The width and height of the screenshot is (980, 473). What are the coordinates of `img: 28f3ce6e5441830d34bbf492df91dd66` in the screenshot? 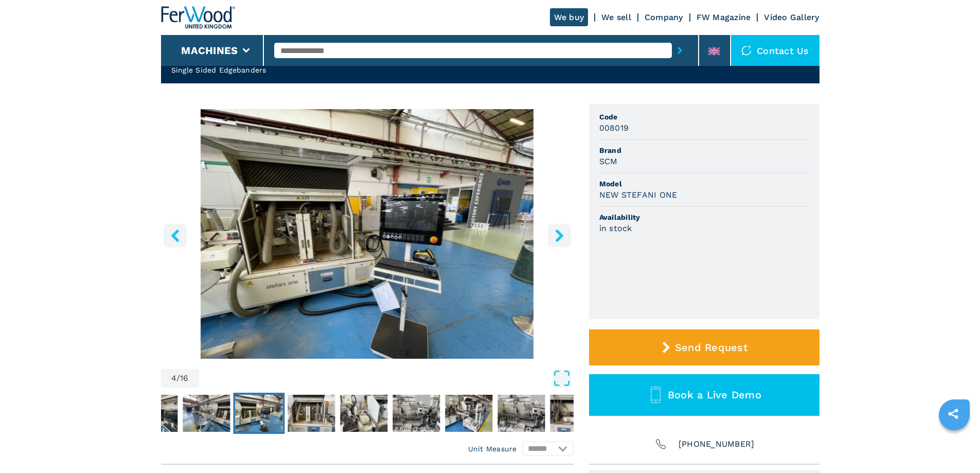 It's located at (416, 413).